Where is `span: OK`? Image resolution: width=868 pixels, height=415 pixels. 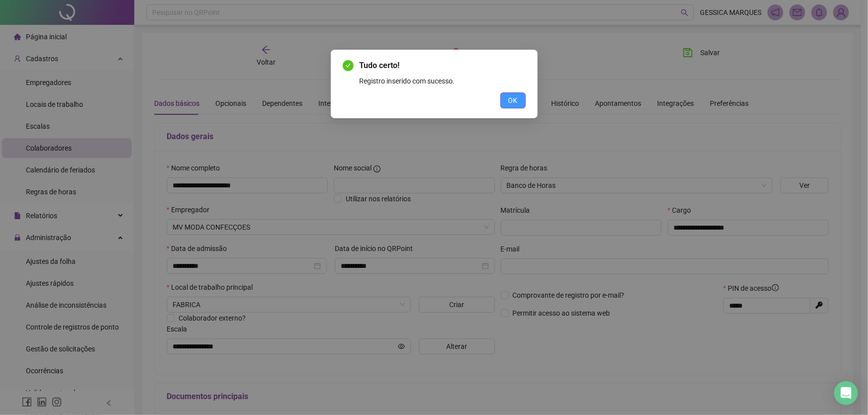 span: OK is located at coordinates (513, 100).